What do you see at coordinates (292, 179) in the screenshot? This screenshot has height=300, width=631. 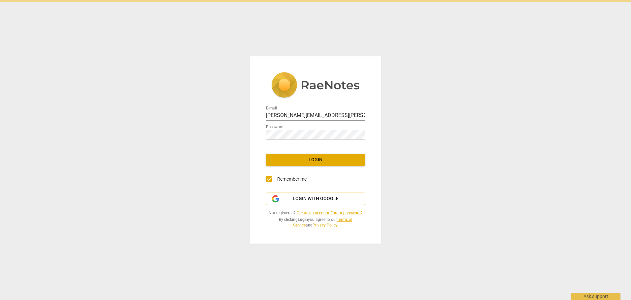 I see `span: Remember me` at bounding box center [292, 179].